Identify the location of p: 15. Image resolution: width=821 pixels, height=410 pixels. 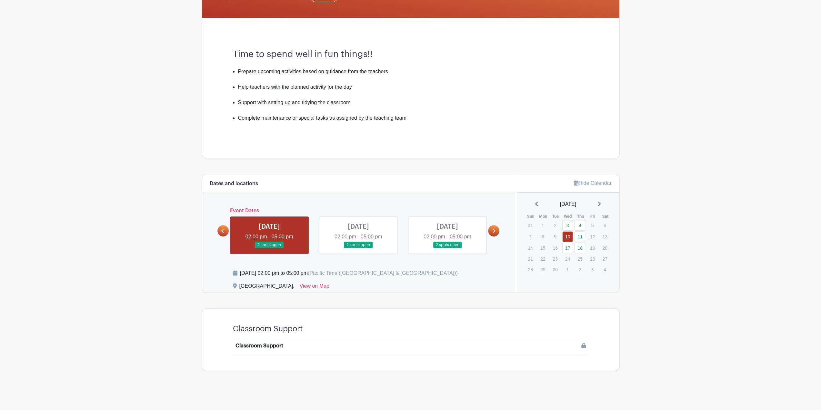
(543, 248).